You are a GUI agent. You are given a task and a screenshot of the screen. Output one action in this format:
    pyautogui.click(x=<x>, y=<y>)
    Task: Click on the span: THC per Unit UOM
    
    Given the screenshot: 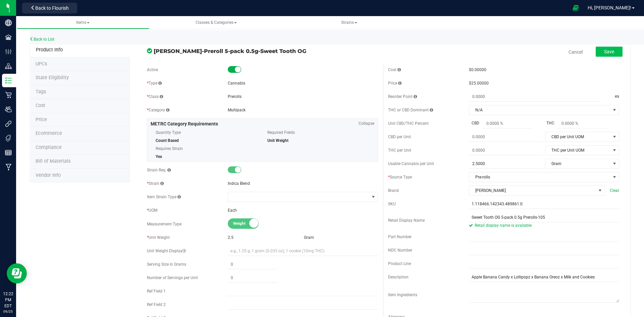 What is the action you would take?
    pyautogui.click(x=578, y=151)
    